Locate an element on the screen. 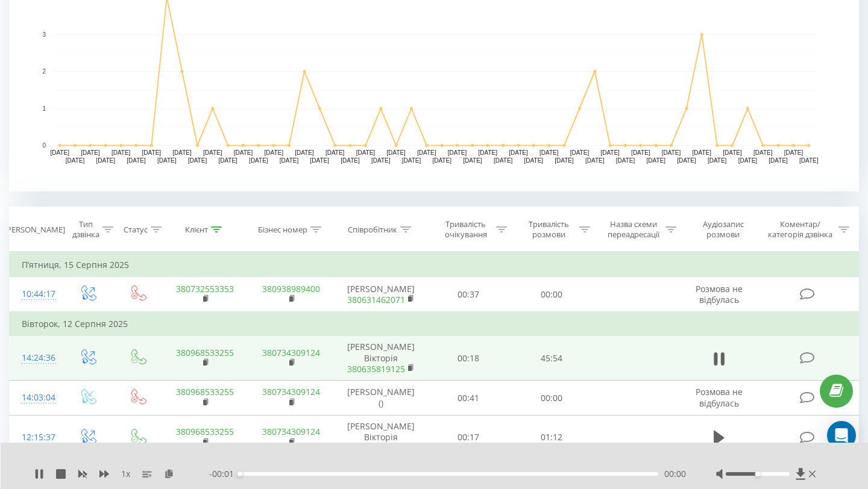  div: 10:44:17 is located at coordinates (36, 295).